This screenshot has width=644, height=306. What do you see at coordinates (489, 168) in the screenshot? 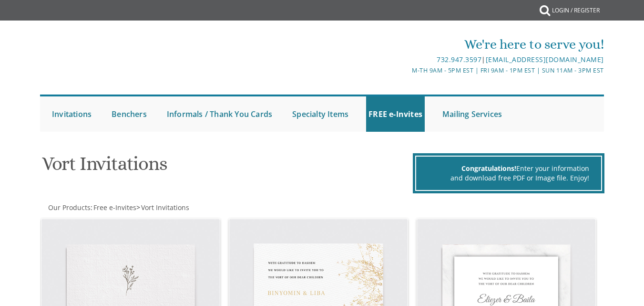
I see `span: Congratulations!` at bounding box center [489, 168].